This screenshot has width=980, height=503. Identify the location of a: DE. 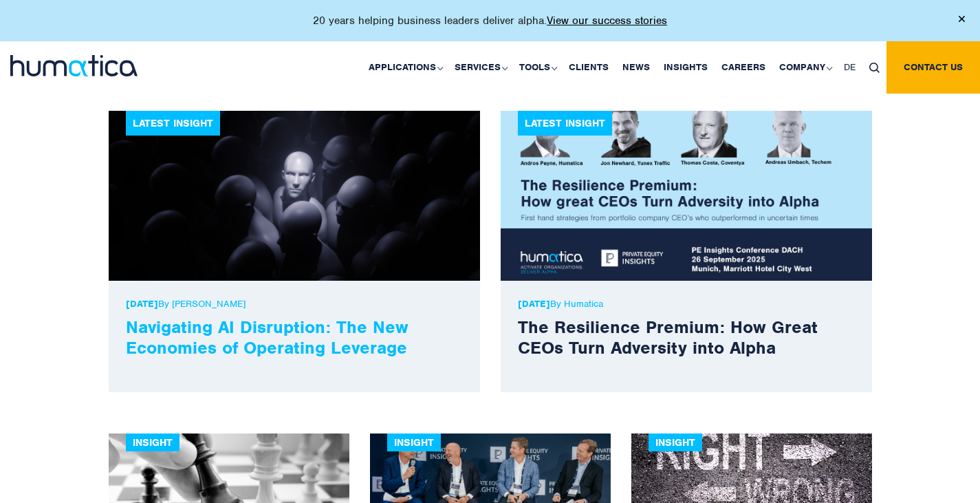
(849, 67).